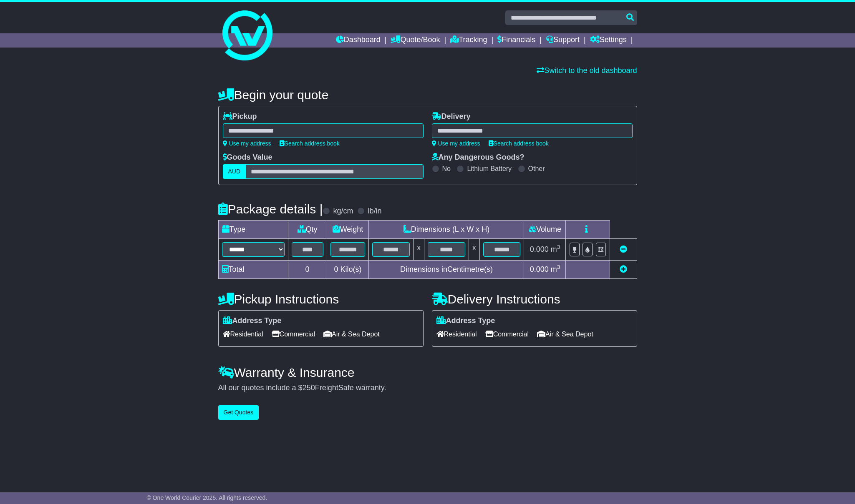  I want to click on td: Total, so click(253, 270).